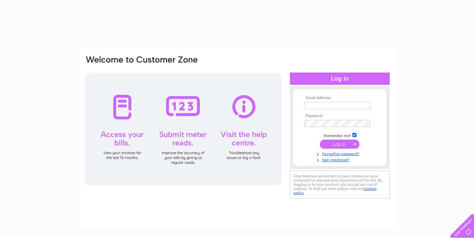 The height and width of the screenshot is (238, 474). Describe the element at coordinates (340, 98) in the screenshot. I see `th: Email Address:` at that location.